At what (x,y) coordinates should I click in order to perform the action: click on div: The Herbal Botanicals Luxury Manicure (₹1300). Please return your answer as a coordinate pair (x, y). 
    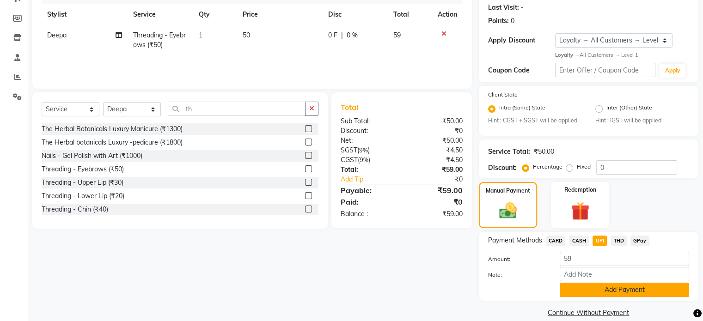
    Looking at the image, I should click on (112, 129).